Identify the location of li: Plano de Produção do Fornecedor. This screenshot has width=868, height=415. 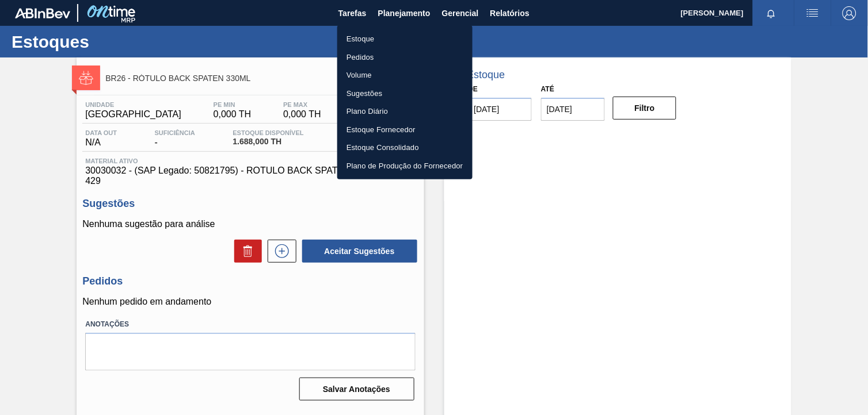
(405, 167).